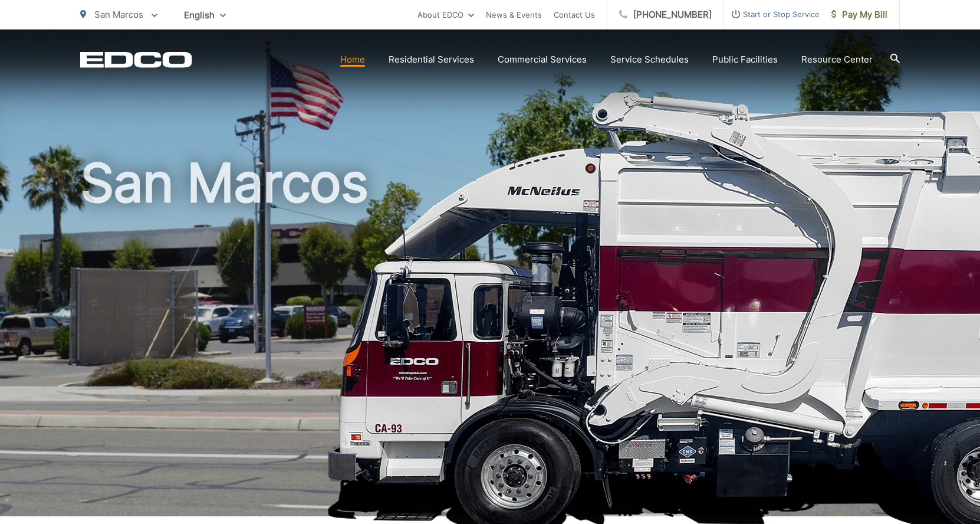 This screenshot has height=524, width=980. Describe the element at coordinates (353, 60) in the screenshot. I see `a: Home` at that location.